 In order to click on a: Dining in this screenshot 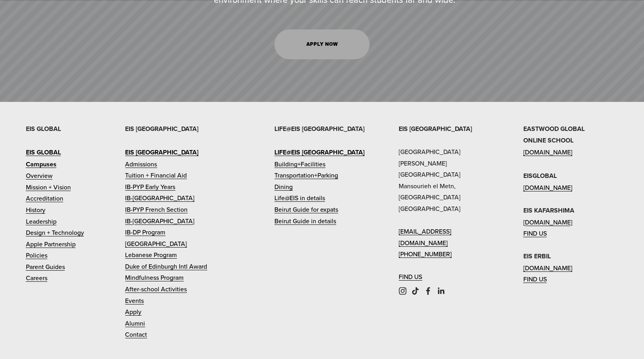, I will do `click(284, 187)`.